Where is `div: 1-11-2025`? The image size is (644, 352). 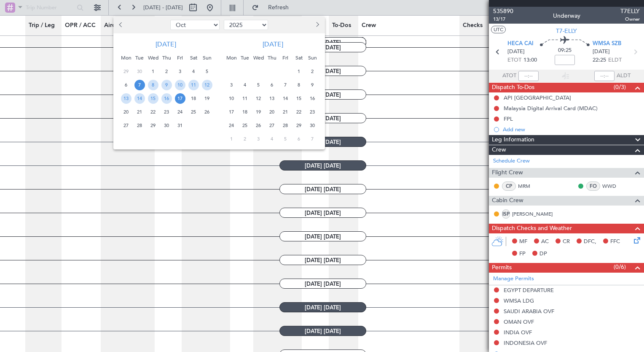
div: 1-11-2025 is located at coordinates (299, 71).